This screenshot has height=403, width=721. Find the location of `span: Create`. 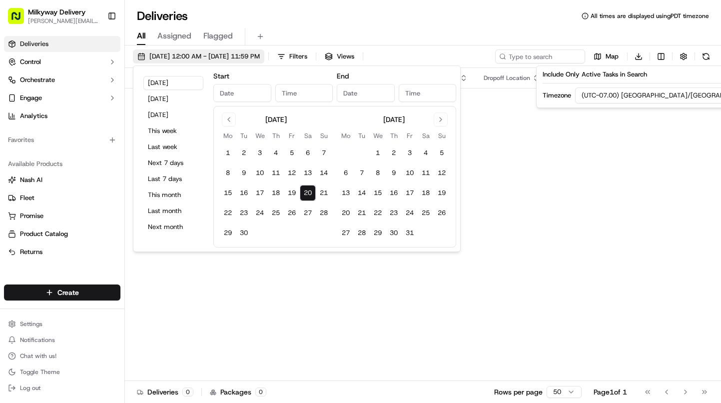

span: Create is located at coordinates (68, 292).